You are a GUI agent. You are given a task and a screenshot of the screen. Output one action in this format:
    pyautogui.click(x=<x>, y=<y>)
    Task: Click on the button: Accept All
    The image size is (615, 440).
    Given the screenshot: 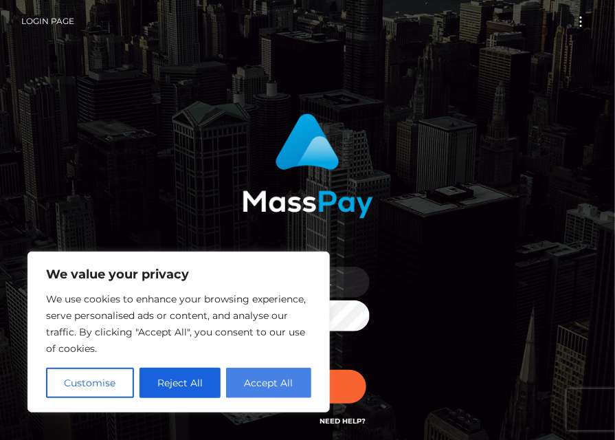 What is the action you would take?
    pyautogui.click(x=269, y=383)
    